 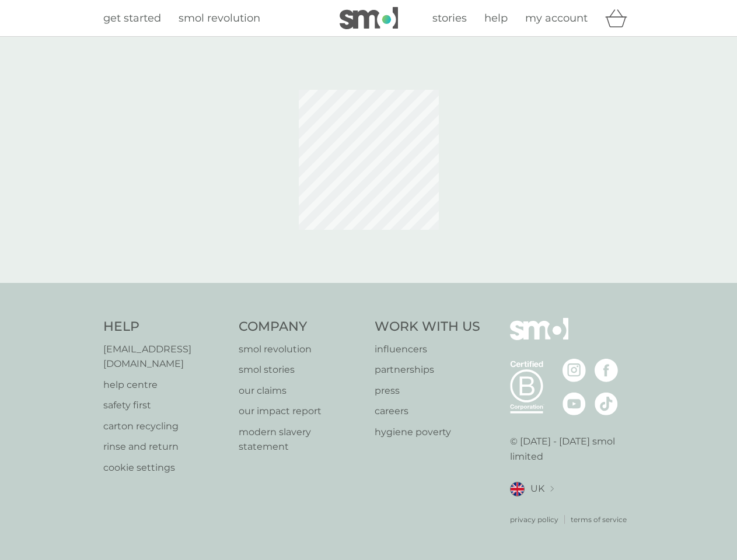 What do you see at coordinates (427, 411) in the screenshot?
I see `p: careers` at bounding box center [427, 411].